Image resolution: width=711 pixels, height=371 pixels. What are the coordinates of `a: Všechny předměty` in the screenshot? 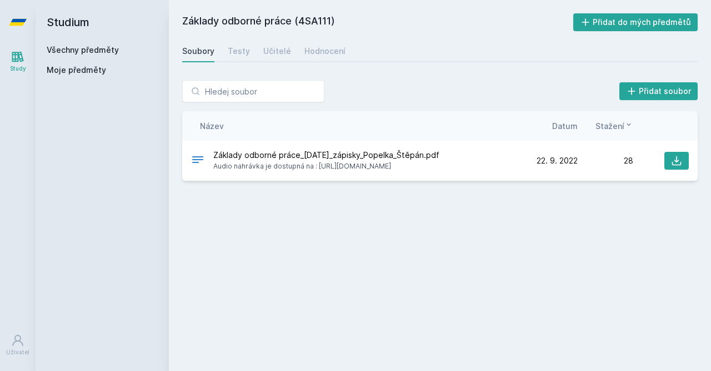 It's located at (83, 49).